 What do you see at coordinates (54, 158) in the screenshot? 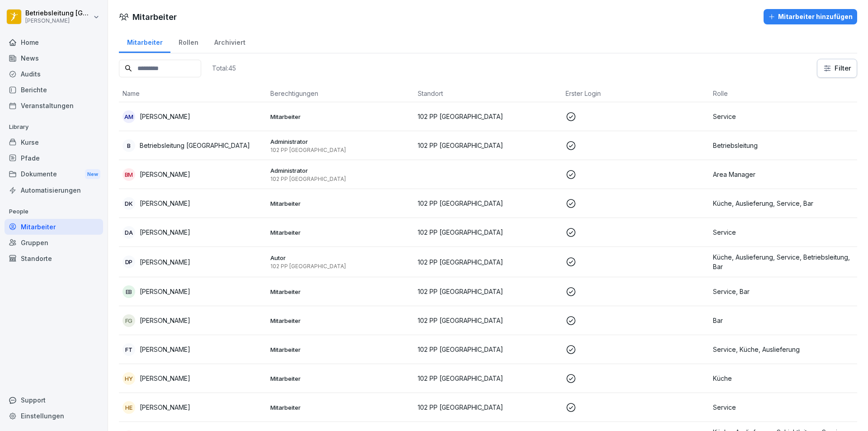
I see `a: Pfade` at bounding box center [54, 158].